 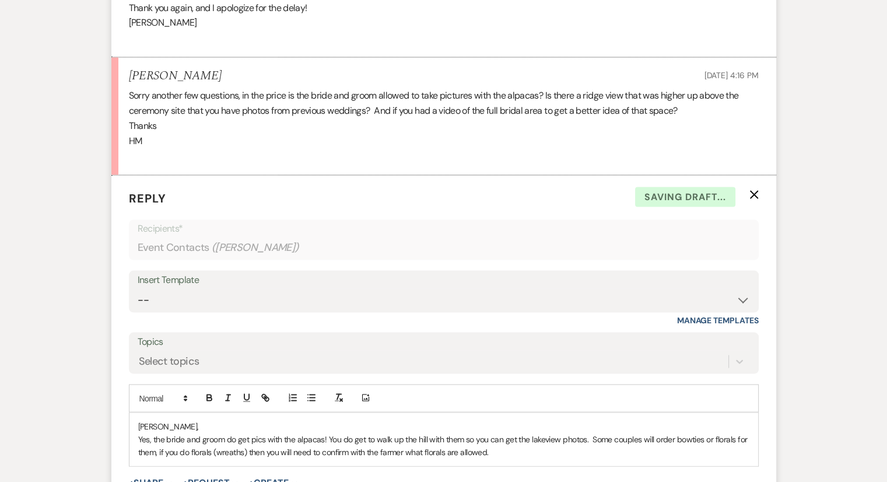 What do you see at coordinates (444, 228) in the screenshot?
I see `p: Recipients*` at bounding box center [444, 228].